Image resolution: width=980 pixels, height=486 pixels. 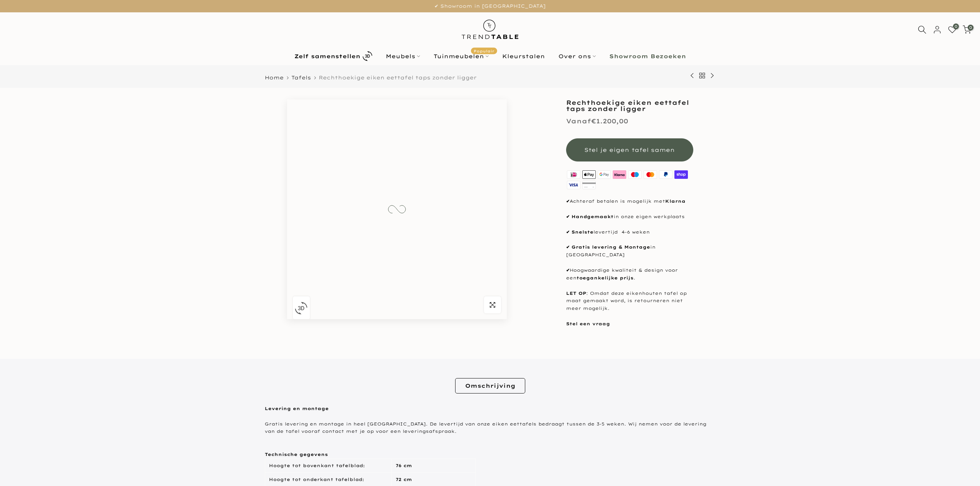 I want to click on p: Hoogwaardige kwaliteit & design voor een ., so click(x=630, y=275).